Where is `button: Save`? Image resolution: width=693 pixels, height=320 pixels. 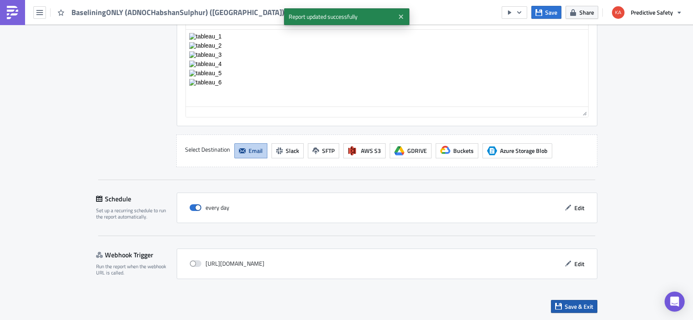
button: Save is located at coordinates (546, 12).